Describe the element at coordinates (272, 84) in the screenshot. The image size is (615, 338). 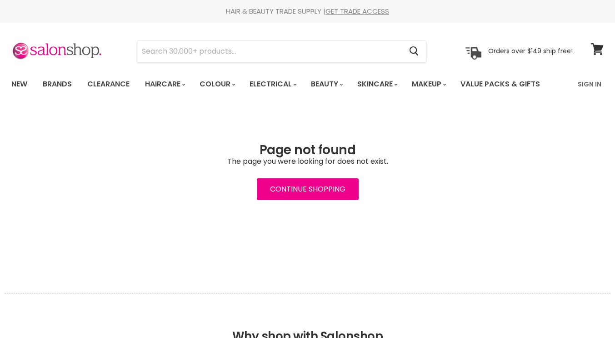
I see `a: Electrical` at that location.